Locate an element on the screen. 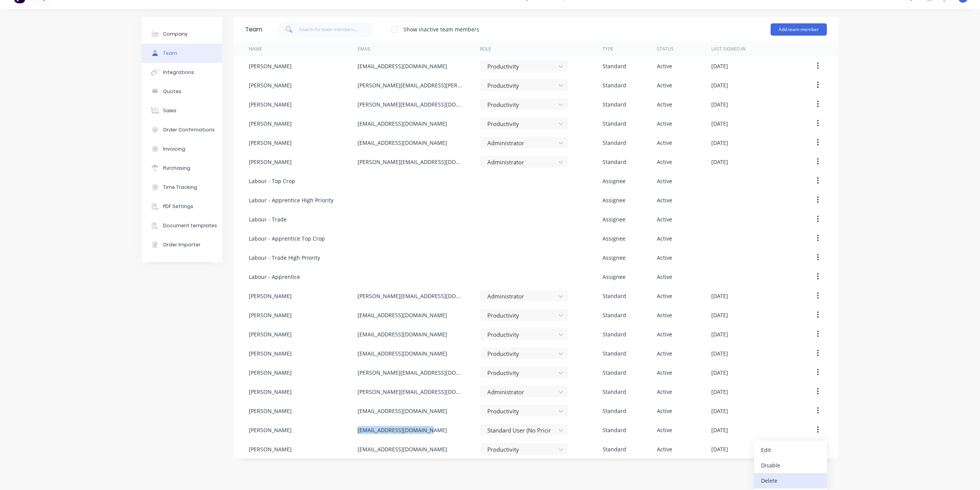 This screenshot has height=490, width=980. button: Order Confirmations is located at coordinates (182, 130).